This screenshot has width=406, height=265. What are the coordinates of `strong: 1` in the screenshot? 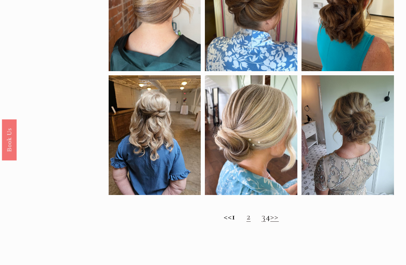 It's located at (233, 216).